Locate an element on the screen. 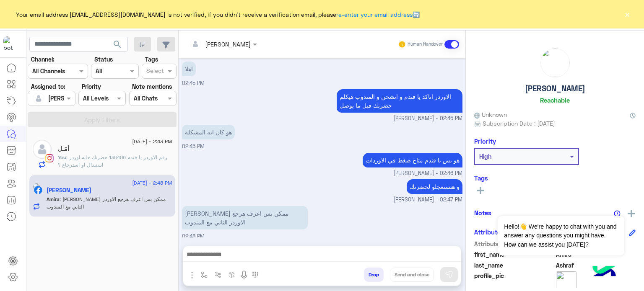  img: add is located at coordinates (631, 213).